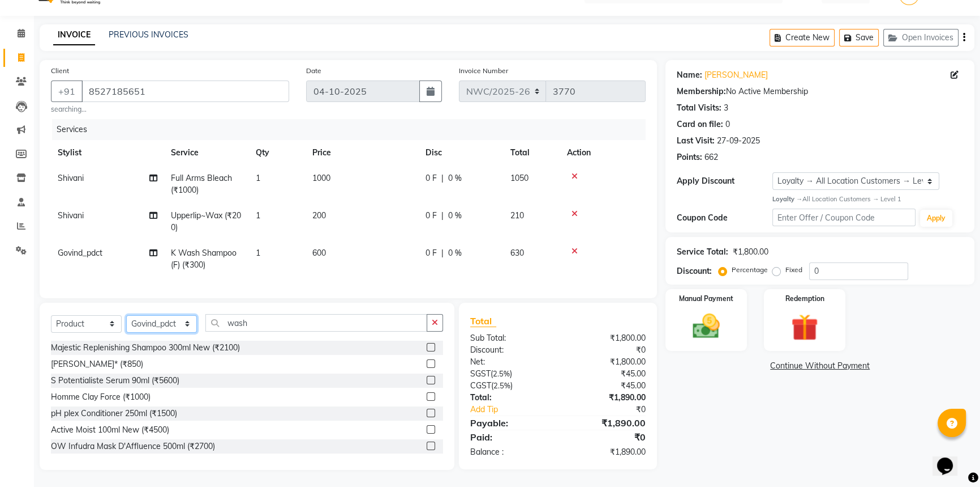 This screenshot has width=980, height=487. Describe the element at coordinates (517, 253) in the screenshot. I see `span: 630` at that location.